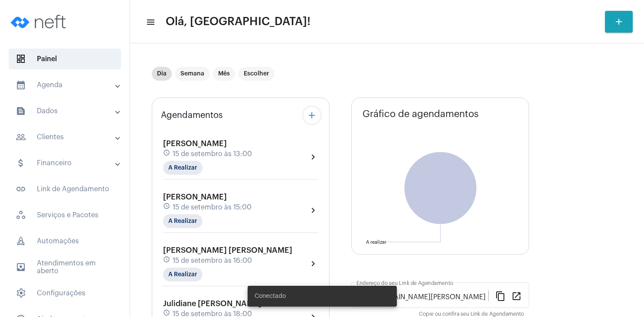  I want to click on mat-panel-title: Dados, so click(65, 111).